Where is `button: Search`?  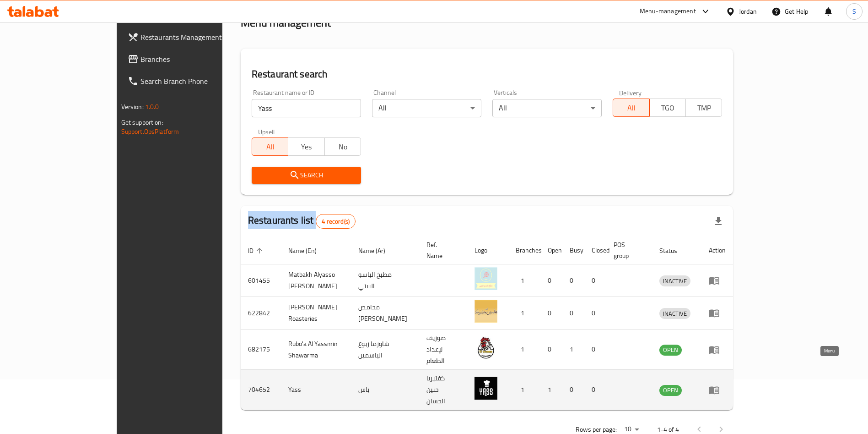
button: Search is located at coordinates (306, 175).